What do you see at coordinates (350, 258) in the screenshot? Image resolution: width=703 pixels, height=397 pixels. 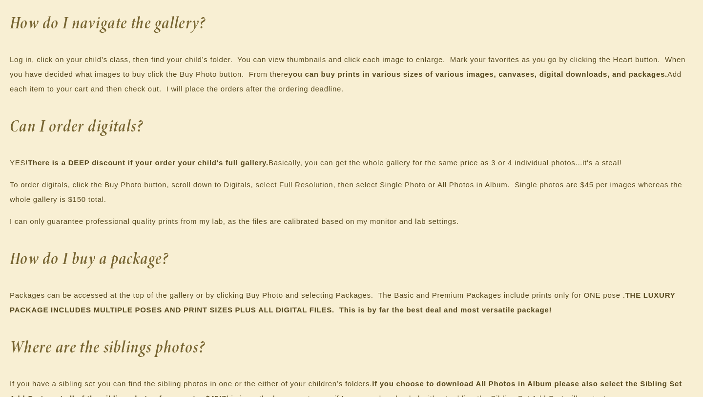 I see `h2: How do I buy a package?` at bounding box center [350, 258].